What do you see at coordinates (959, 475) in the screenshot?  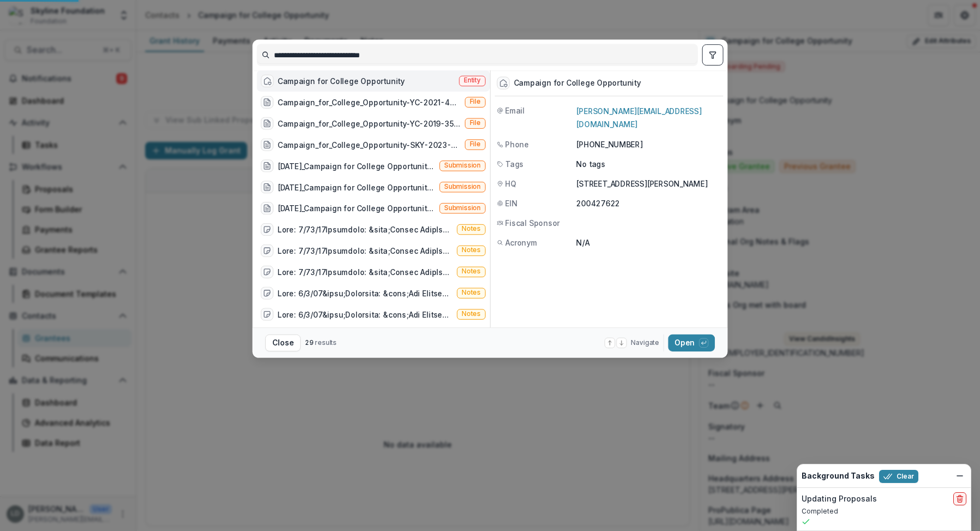 I see `button: Dismiss` at bounding box center [959, 475].